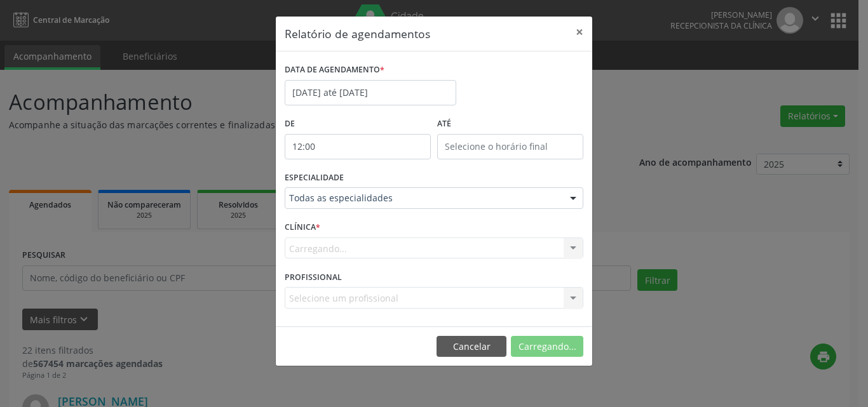  Describe the element at coordinates (303, 227) in the screenshot. I see `label: CLÍNICA` at that location.